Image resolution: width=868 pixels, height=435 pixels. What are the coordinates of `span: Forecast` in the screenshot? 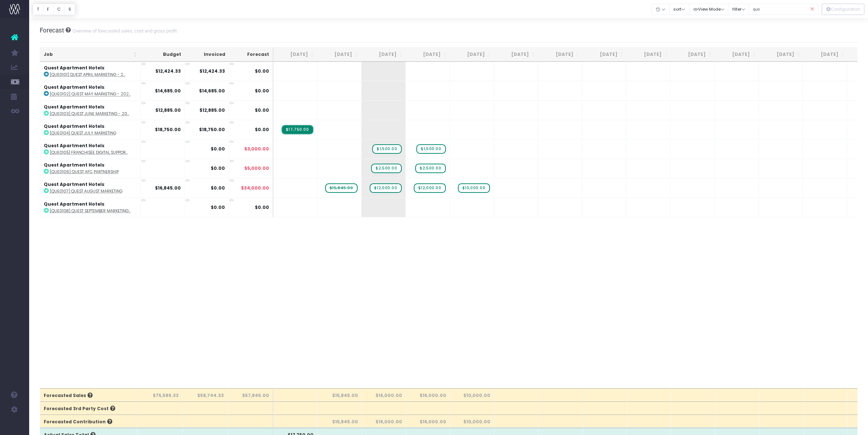 It's located at (52, 30).